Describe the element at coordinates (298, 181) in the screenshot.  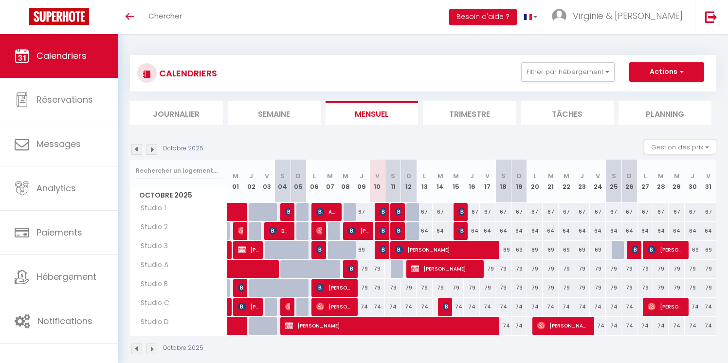
I see `th: 05` at that location.